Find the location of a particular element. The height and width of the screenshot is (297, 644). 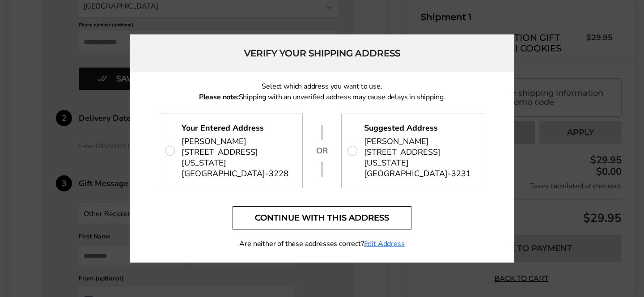

strong: Suggested Address is located at coordinates (400, 128).